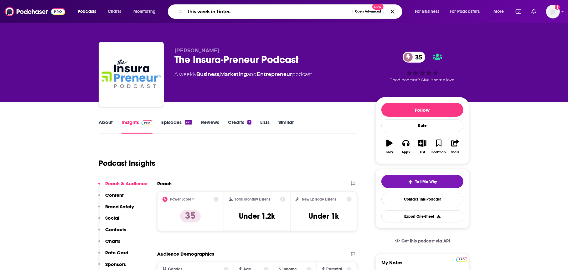 Image resolution: width=568 pixels, height=270 pixels. I want to click on button: Brand Safety, so click(116, 209).